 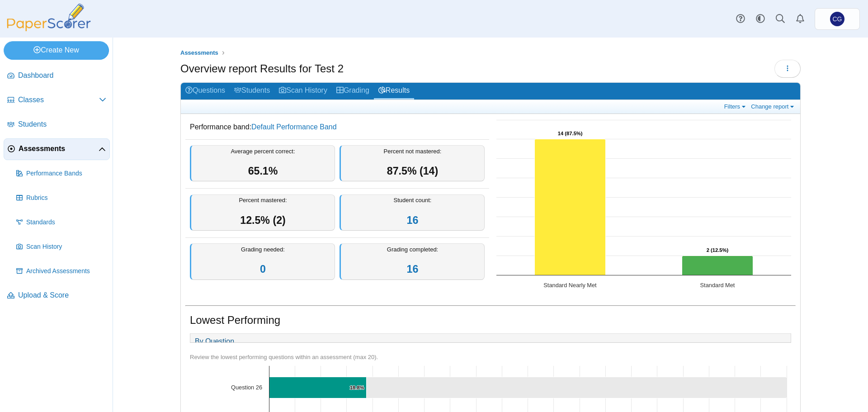 What do you see at coordinates (394, 91) in the screenshot?
I see `a: Results` at bounding box center [394, 91].